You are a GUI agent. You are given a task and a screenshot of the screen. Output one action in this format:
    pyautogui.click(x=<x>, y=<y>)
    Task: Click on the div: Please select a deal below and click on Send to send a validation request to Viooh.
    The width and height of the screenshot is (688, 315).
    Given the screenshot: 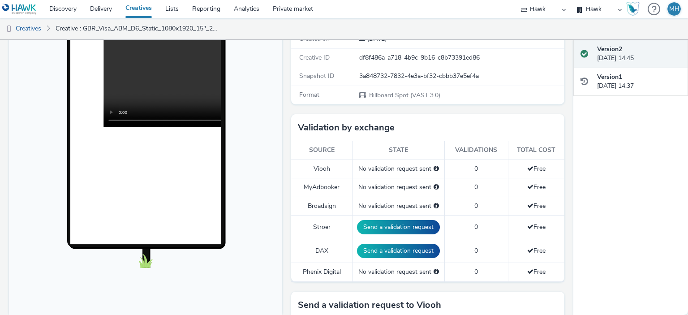 What is the action you would take?
    pyautogui.click(x=436, y=169)
    